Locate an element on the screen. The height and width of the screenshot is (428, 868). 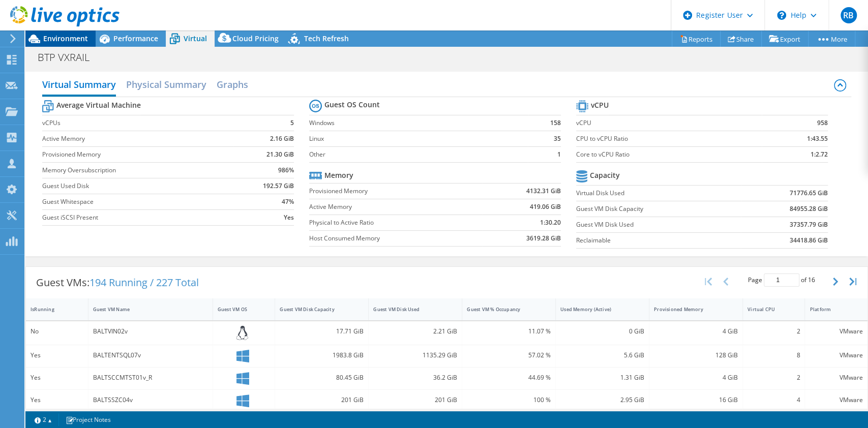
div: Used Memory (Active) is located at coordinates (596, 309).